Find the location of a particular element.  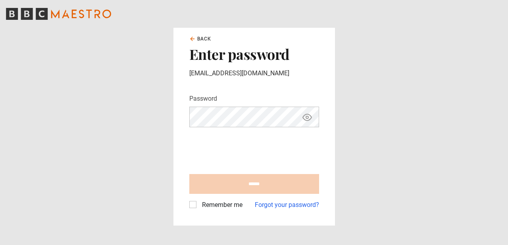

a: Back is located at coordinates (200, 39).